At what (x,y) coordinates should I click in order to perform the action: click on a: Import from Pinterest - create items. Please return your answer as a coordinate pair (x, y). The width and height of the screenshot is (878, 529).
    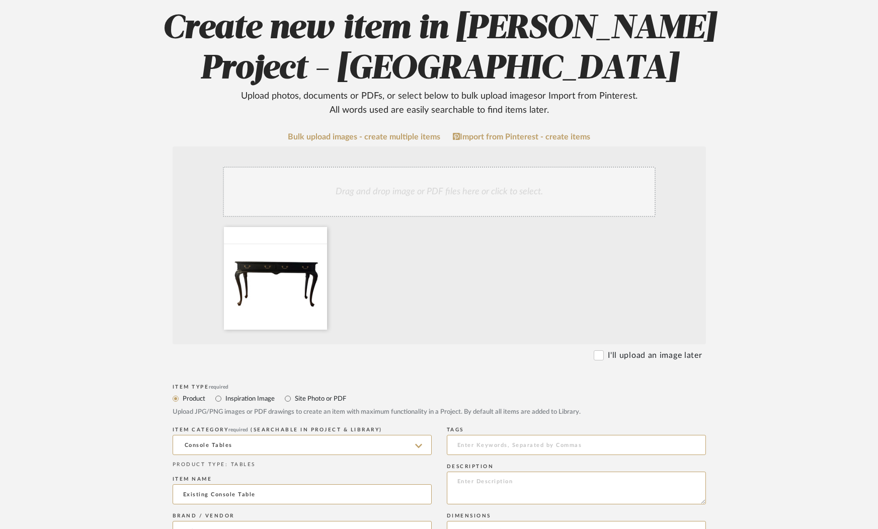
    Looking at the image, I should click on (521, 137).